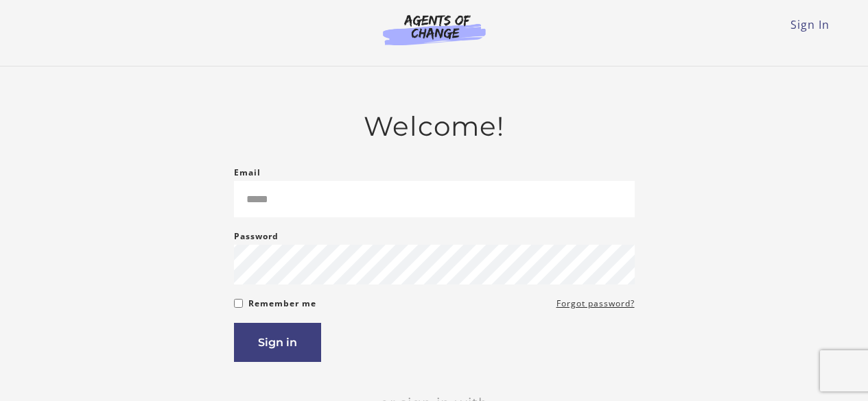  I want to click on label: Email, so click(247, 173).